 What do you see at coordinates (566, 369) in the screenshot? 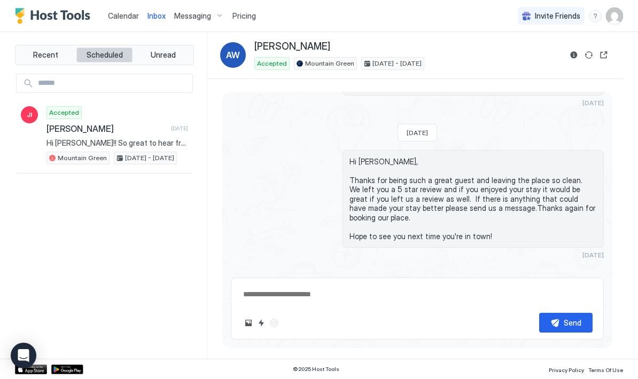
I see `a: Privacy Policy` at bounding box center [566, 369].